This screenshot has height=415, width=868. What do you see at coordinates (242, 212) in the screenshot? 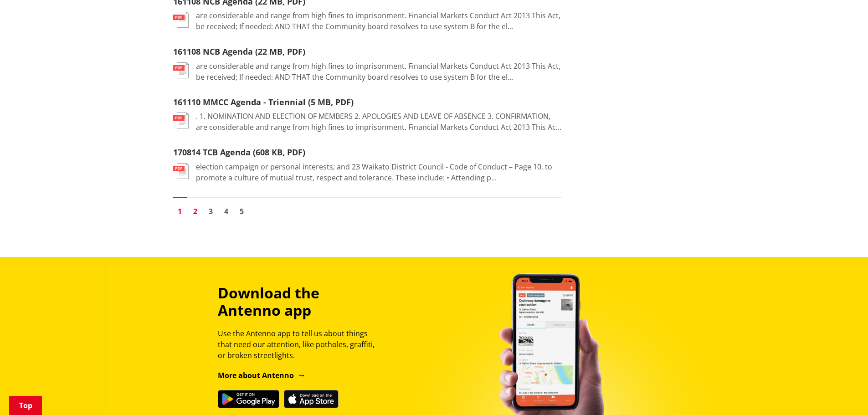
I see `a: Go to page 5` at bounding box center [242, 212].